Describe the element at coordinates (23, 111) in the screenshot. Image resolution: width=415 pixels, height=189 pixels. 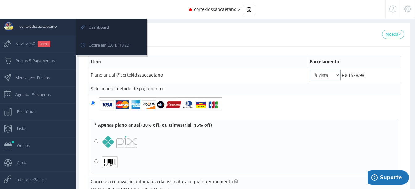
I see `span: Relatórios` at that location.